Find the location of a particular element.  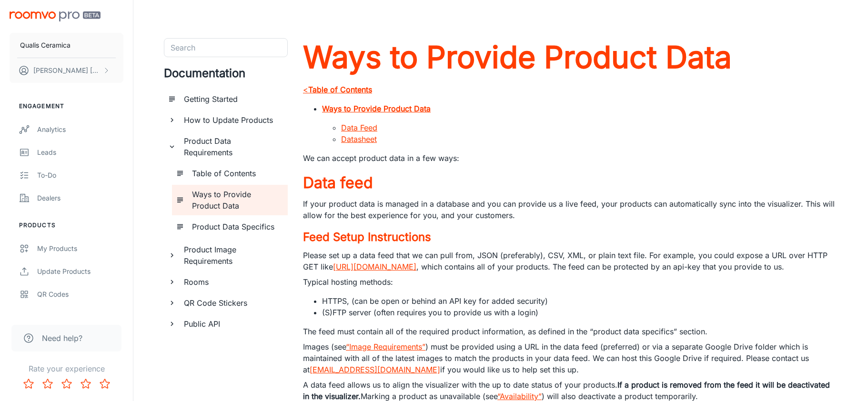

button: Rate 3 star is located at coordinates (66, 384).